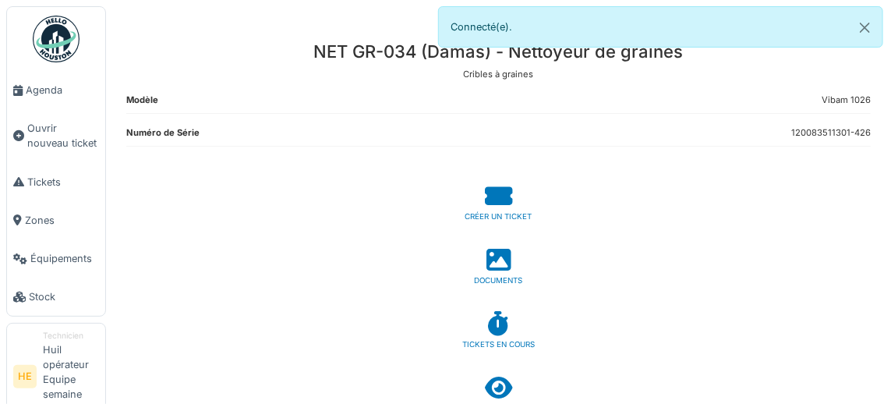  I want to click on a: Stock, so click(56, 296).